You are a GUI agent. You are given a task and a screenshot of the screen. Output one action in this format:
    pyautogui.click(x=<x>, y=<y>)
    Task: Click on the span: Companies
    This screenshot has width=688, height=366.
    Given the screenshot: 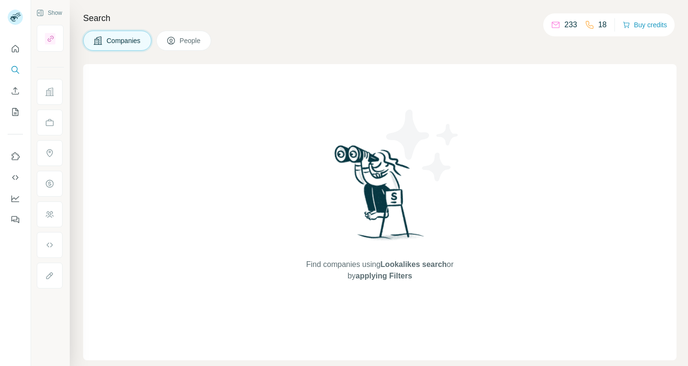 What is the action you would take?
    pyautogui.click(x=124, y=41)
    